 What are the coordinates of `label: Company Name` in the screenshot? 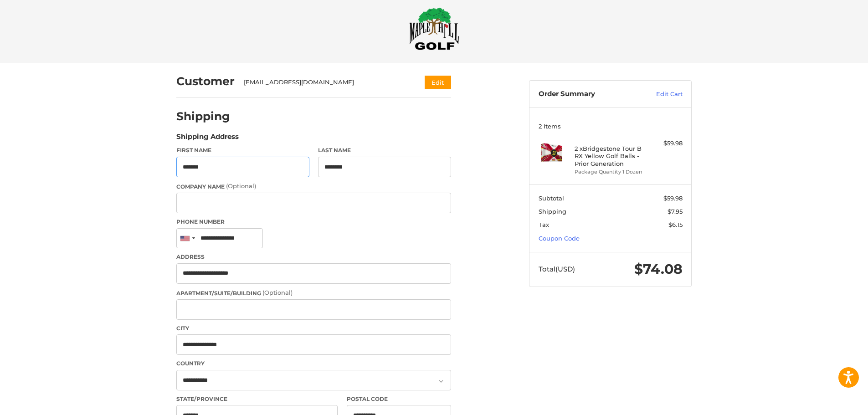 It's located at (313, 187).